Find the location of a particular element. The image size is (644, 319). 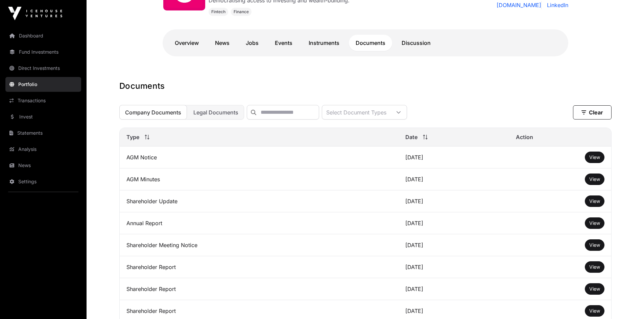

a: Events is located at coordinates (284, 43).